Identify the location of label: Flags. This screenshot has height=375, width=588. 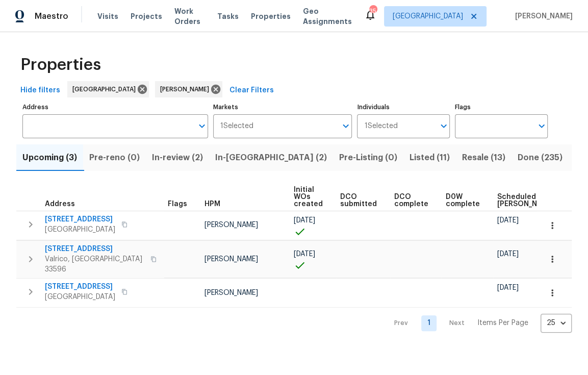
(501, 107).